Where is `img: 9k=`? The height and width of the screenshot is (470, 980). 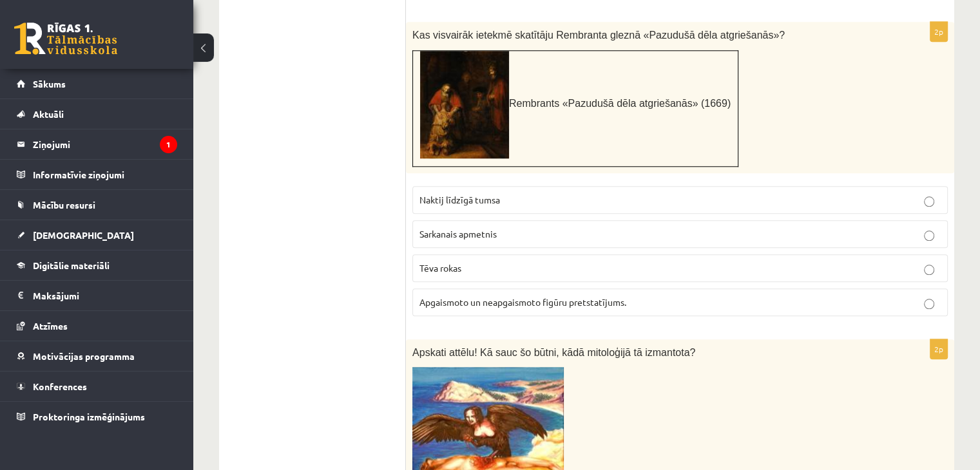
img: 9k= is located at coordinates (465, 104).